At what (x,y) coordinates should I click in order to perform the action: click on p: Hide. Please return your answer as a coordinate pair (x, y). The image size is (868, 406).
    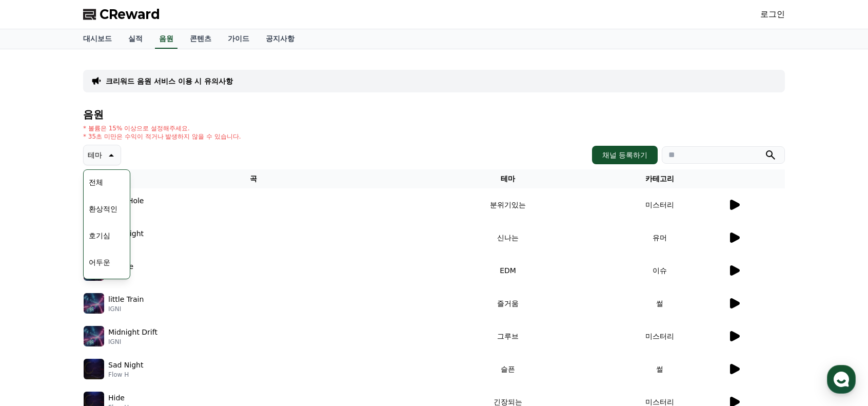
    Looking at the image, I should click on (116, 398).